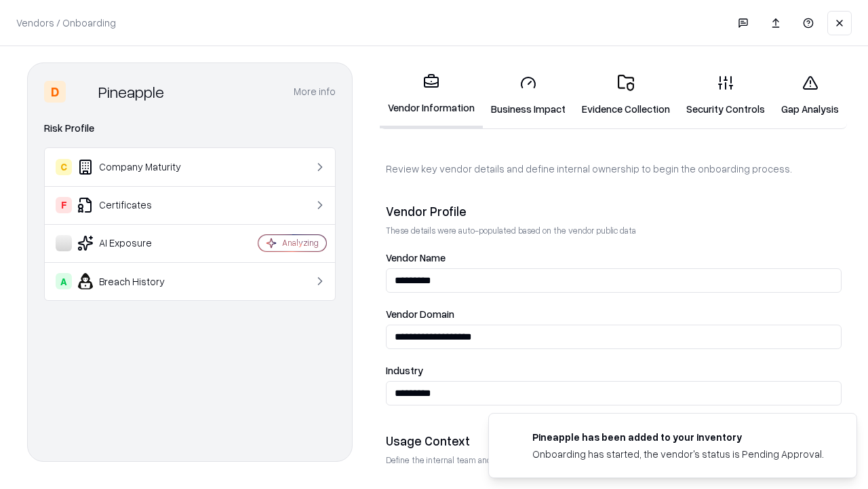  I want to click on p: Vendors / Onboarding, so click(66, 22).